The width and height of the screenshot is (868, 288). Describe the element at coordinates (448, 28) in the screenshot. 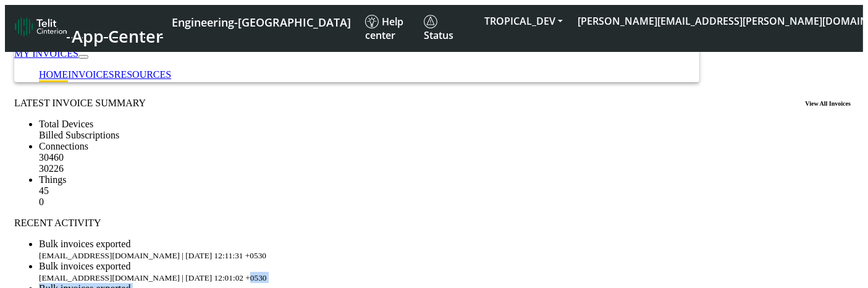

I see `a: Status` at that location.